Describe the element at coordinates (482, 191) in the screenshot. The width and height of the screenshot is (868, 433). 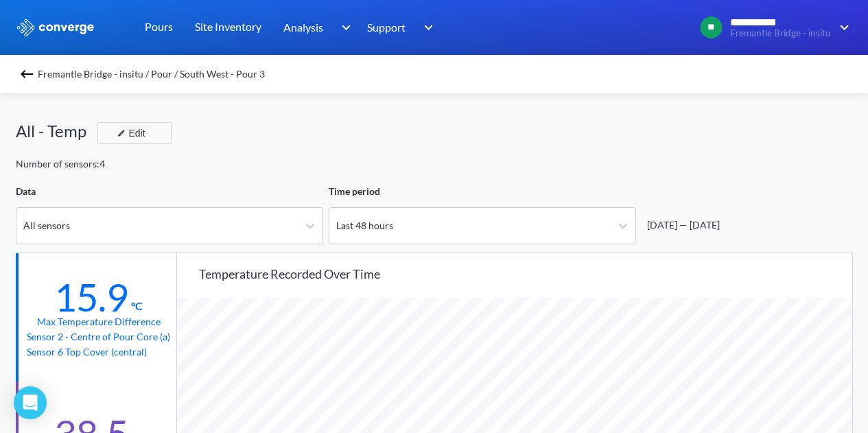
I see `div: Time period` at that location.